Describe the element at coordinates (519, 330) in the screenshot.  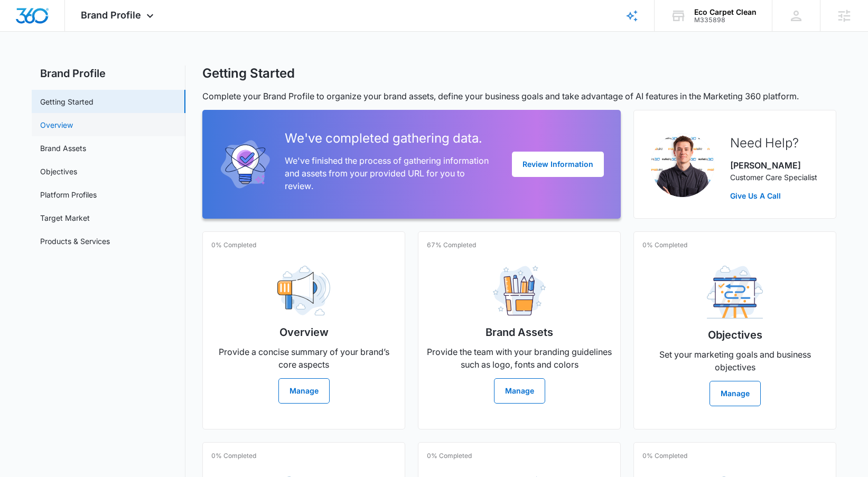
I see `a: 67% CompletedBrand AssetsProvide the team with your branding guidelines such as logo, fonts and c...` at that location.